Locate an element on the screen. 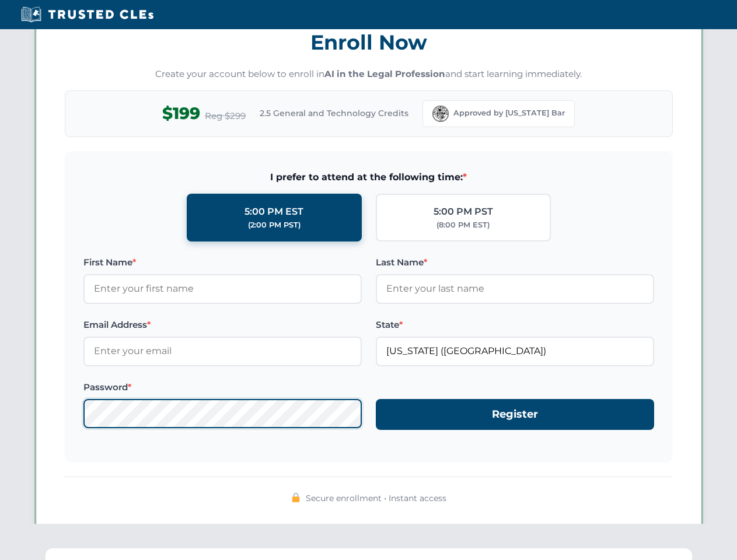 The image size is (737, 560). div: (2:00 PM PST) is located at coordinates (274, 225).